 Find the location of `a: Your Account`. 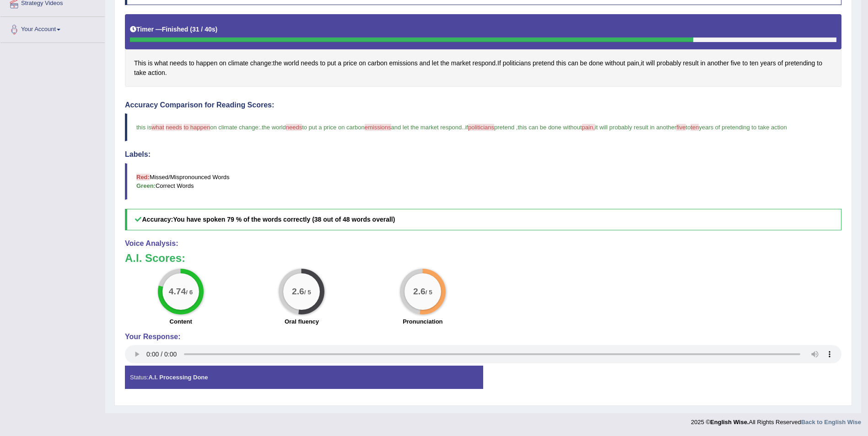

a: Your Account is located at coordinates (52, 28).